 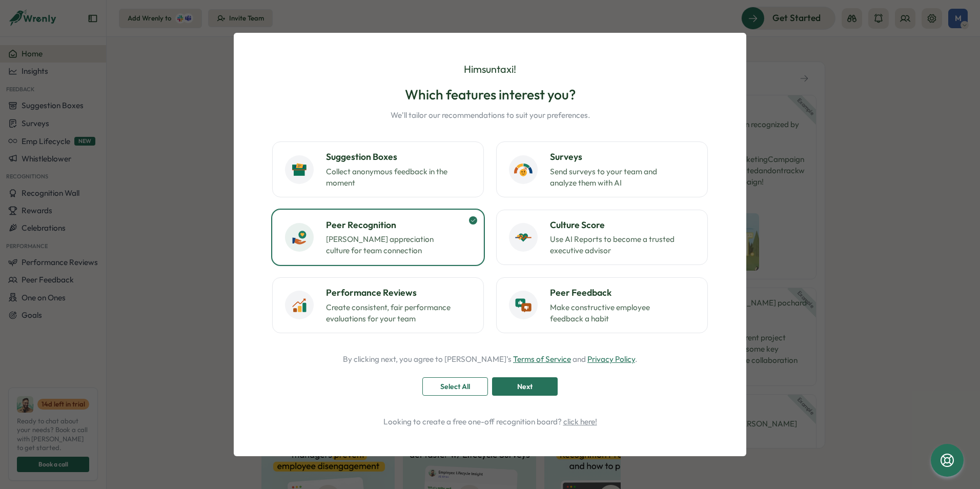 I want to click on p: Use AI Reports to become a trusted executive advisor, so click(x=614, y=244).